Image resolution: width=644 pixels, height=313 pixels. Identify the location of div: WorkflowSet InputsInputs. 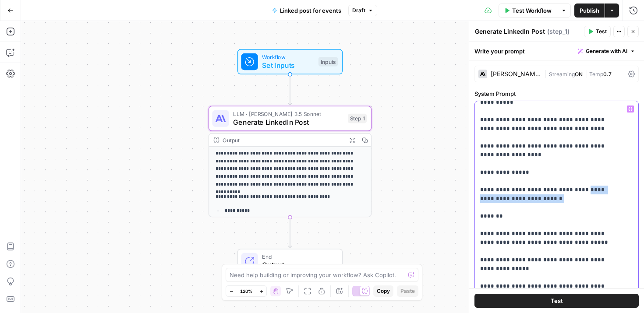
(290, 61).